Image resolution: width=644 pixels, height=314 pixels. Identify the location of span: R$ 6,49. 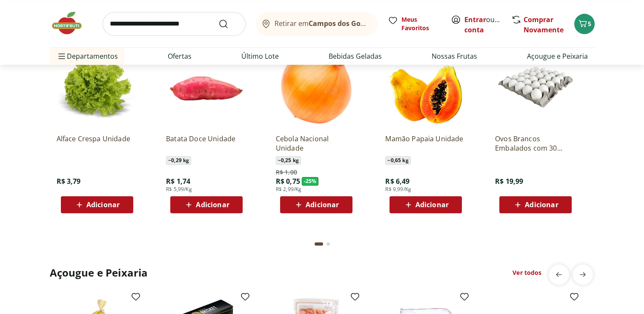
(397, 181).